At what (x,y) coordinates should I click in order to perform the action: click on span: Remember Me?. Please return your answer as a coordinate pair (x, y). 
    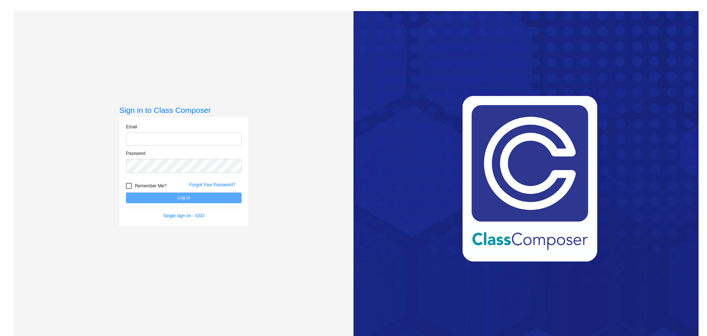
    Looking at the image, I should click on (151, 186).